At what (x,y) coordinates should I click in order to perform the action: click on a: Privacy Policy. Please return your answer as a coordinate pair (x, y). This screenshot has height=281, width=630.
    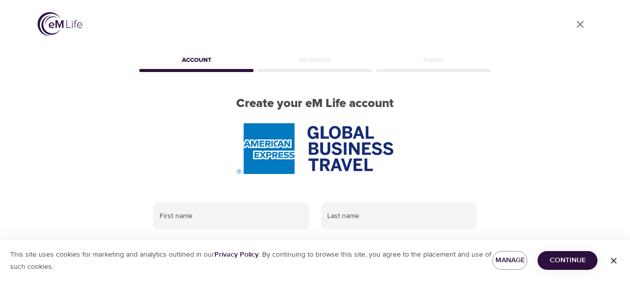
    Looking at the image, I should click on (236, 255).